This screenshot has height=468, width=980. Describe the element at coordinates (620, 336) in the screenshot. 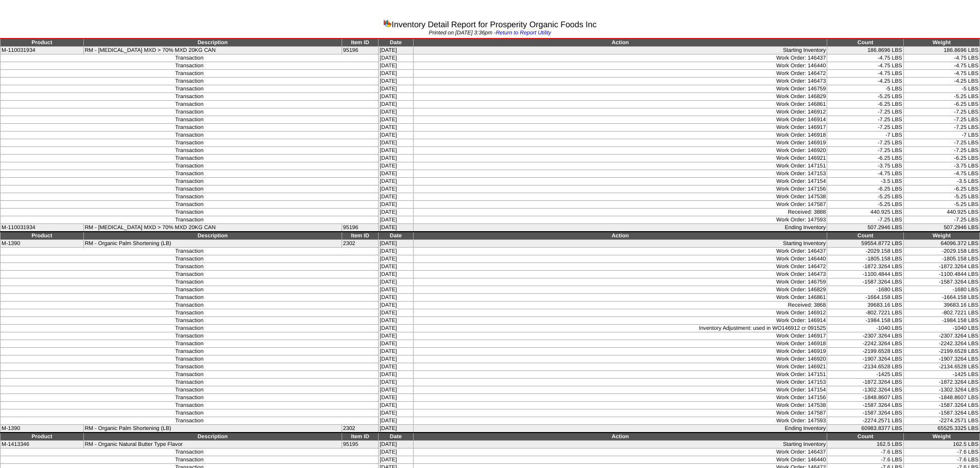

I see `td: Work Order: 146917` at that location.